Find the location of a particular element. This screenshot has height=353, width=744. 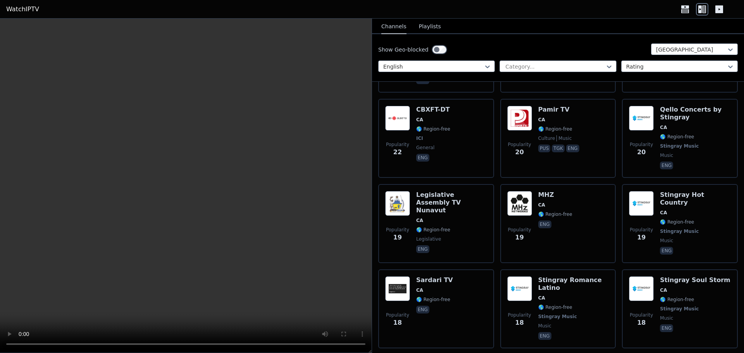

h6: Stingray Soul Storm is located at coordinates (695, 280).